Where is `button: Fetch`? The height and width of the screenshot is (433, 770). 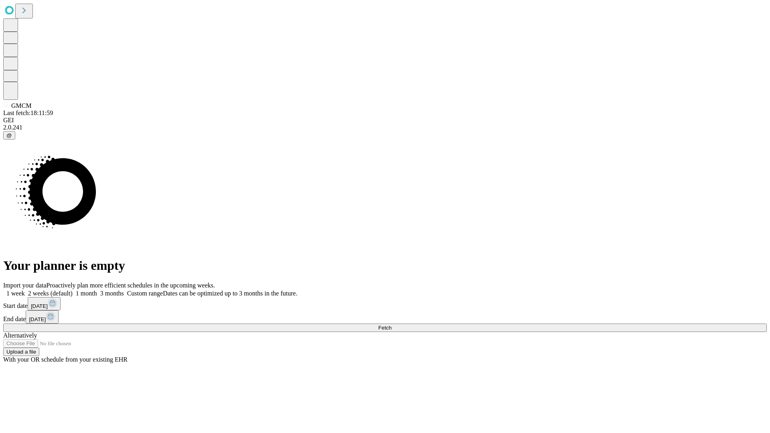
button: Fetch is located at coordinates (385, 328).